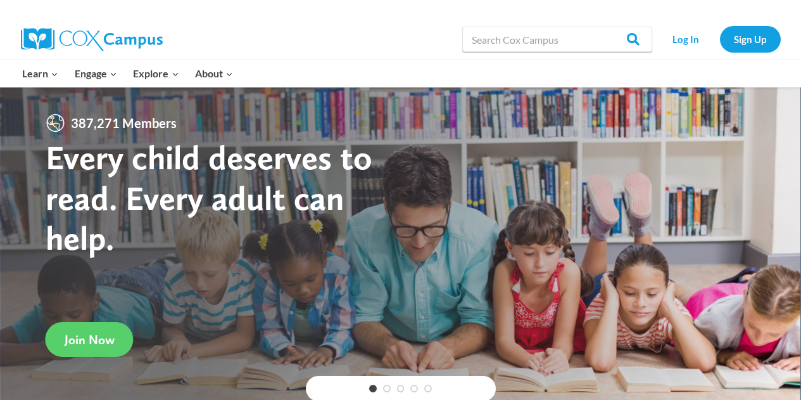 Image resolution: width=801 pixels, height=400 pixels. I want to click on a: Join Now, so click(89, 339).